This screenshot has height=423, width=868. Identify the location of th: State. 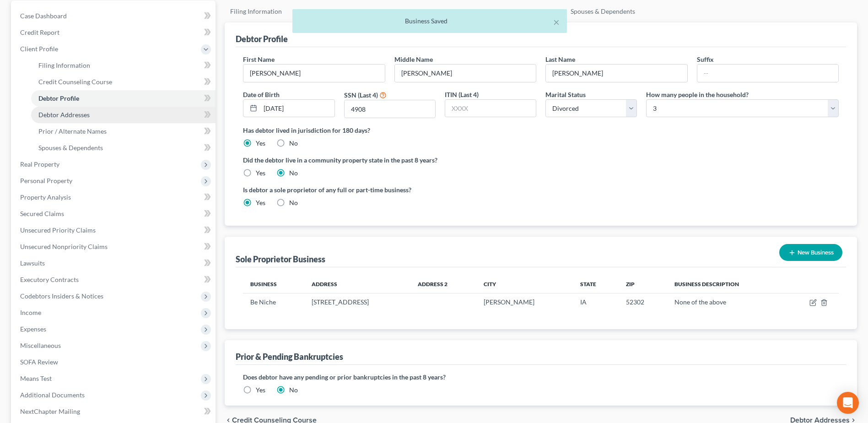
(596, 284).